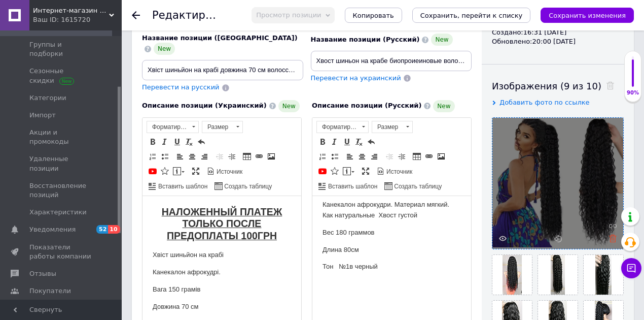  What do you see at coordinates (587, 15) in the screenshot?
I see `i: Сохранить изменения` at bounding box center [587, 15].